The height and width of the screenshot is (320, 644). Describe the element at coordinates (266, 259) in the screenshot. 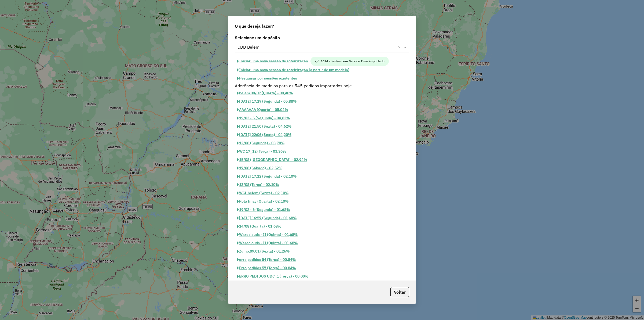

I see `button: erro pedidos 54 (Terça) - 00,84%` at that location.